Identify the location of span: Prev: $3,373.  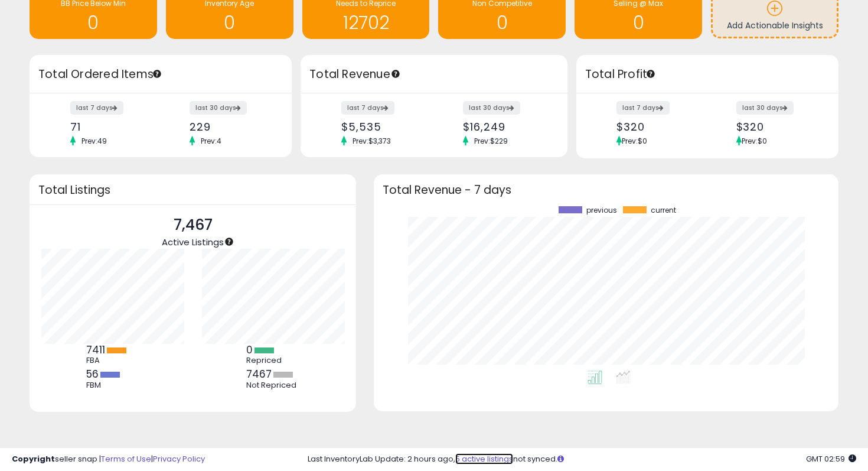
(371, 140).